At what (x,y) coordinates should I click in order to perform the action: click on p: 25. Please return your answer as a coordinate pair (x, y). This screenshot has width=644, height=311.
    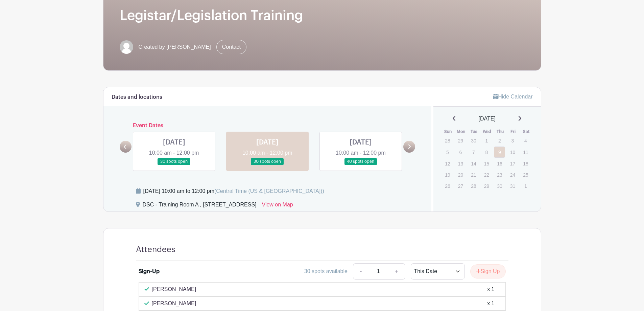
    Looking at the image, I should click on (526, 174).